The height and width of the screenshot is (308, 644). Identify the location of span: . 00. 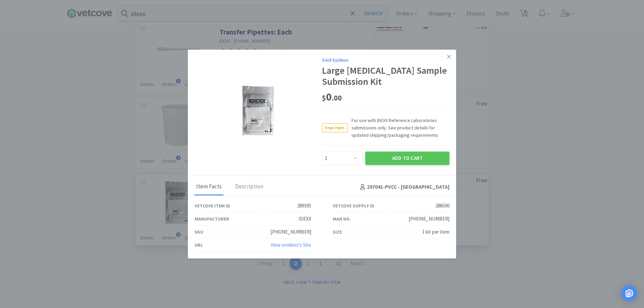
(337, 98).